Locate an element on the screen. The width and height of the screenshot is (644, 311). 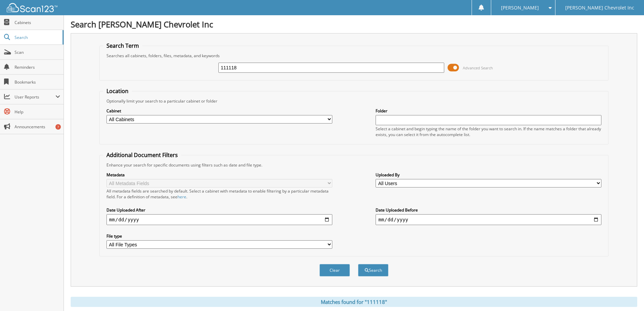
button: Clear is located at coordinates (335, 270).